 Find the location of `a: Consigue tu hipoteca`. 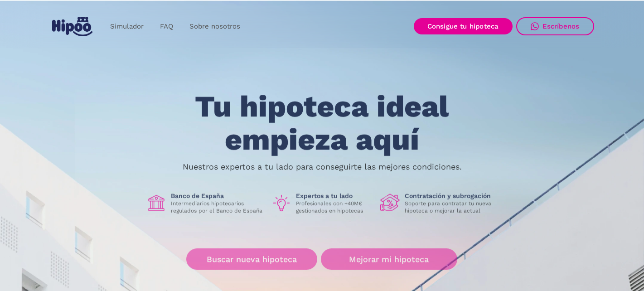

a: Consigue tu hipoteca is located at coordinates (463, 26).